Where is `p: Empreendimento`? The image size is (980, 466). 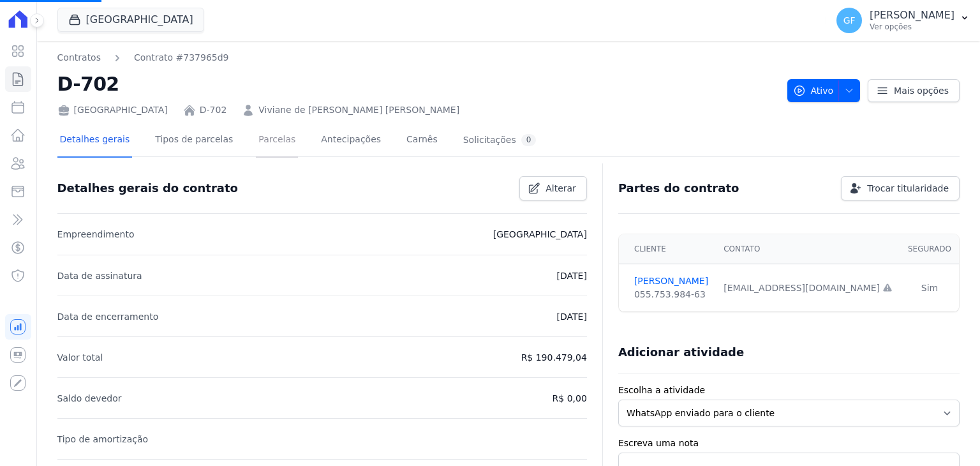
p: Empreendimento is located at coordinates (95, 234).